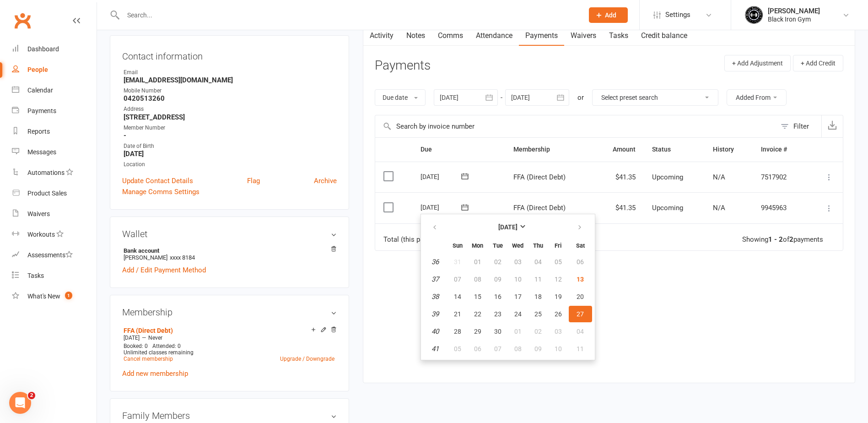 The height and width of the screenshot is (423, 868). What do you see at coordinates (576, 127) in the screenshot?
I see `input: Search by invoice number` at bounding box center [576, 127].